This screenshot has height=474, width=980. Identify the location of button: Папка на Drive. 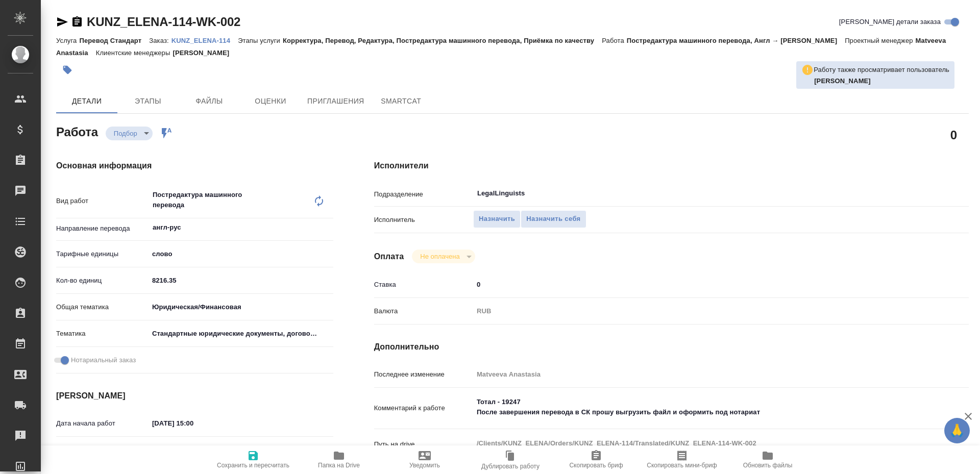
(339, 460).